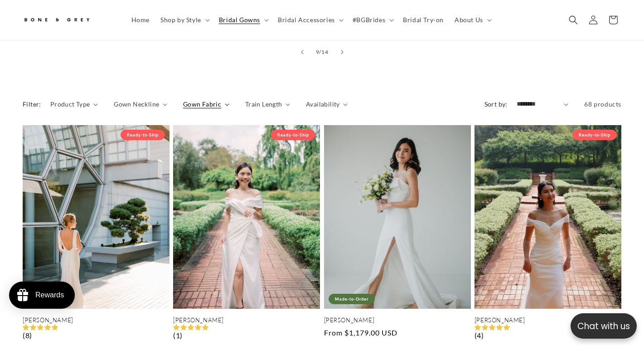 The width and height of the screenshot is (644, 345). Describe the element at coordinates (469, 20) in the screenshot. I see `span: About Us` at that location.